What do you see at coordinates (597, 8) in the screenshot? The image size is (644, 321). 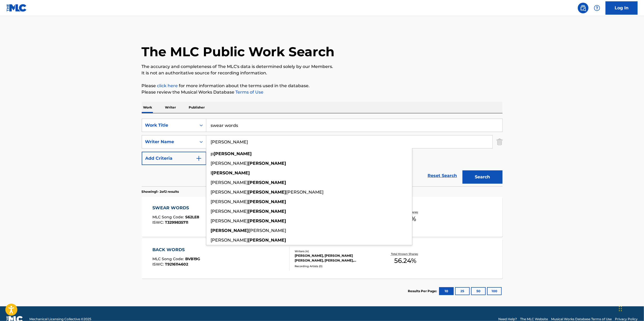 I see `div: Help` at bounding box center [597, 8].